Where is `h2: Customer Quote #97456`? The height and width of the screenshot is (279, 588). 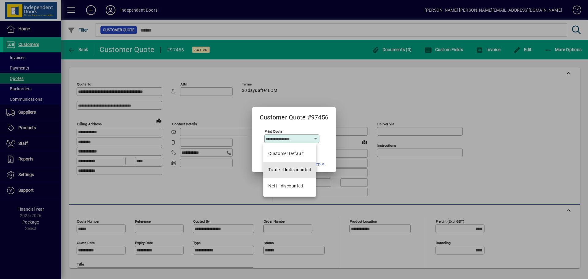
h2: Customer Quote #97456 is located at coordinates (294, 115).